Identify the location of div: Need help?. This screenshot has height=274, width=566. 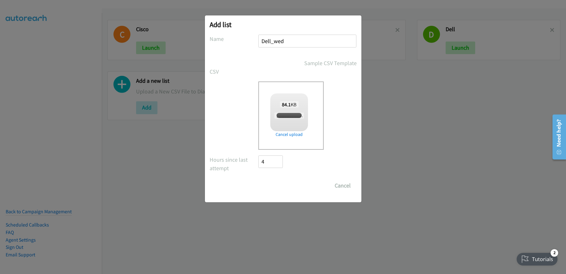
(11, 21).